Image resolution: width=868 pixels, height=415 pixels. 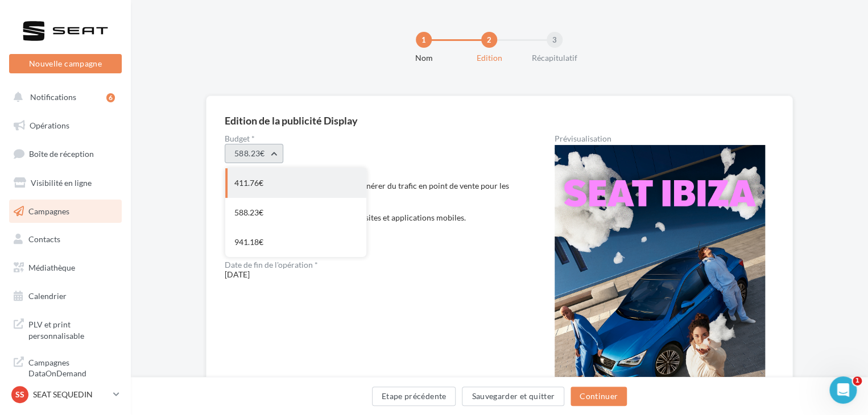 What do you see at coordinates (53, 97) in the screenshot?
I see `span: Notifications` at bounding box center [53, 97].